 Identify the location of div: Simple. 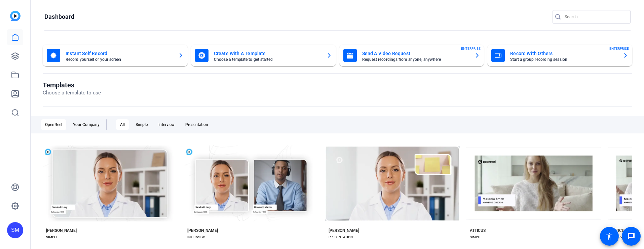
(142, 125).